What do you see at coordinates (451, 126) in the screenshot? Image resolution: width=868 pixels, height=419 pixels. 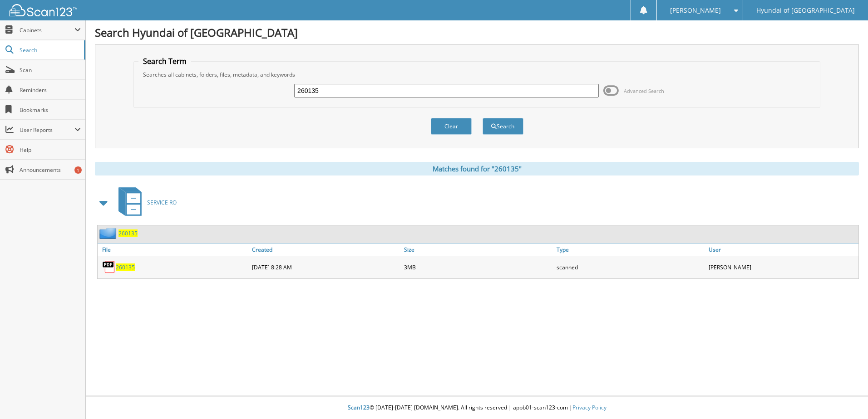 I see `button: Clear` at bounding box center [451, 126].